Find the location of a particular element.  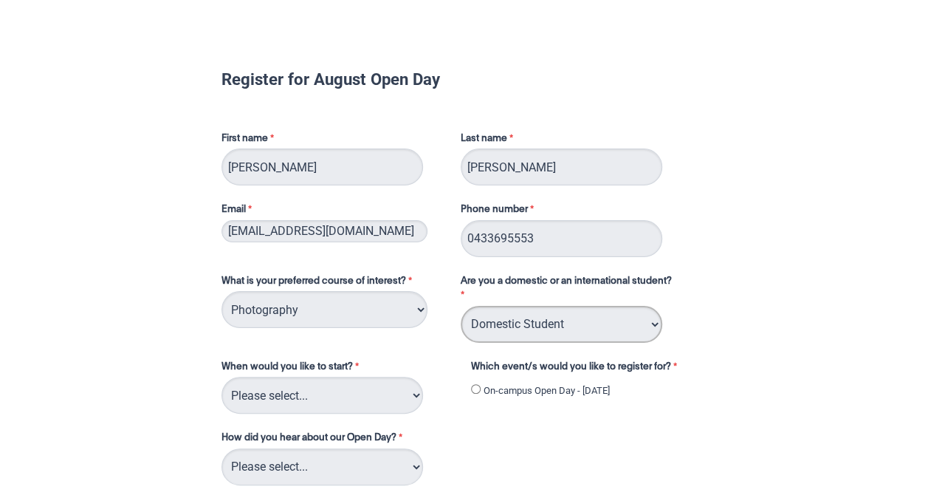

input: Last name is located at coordinates (561, 167).